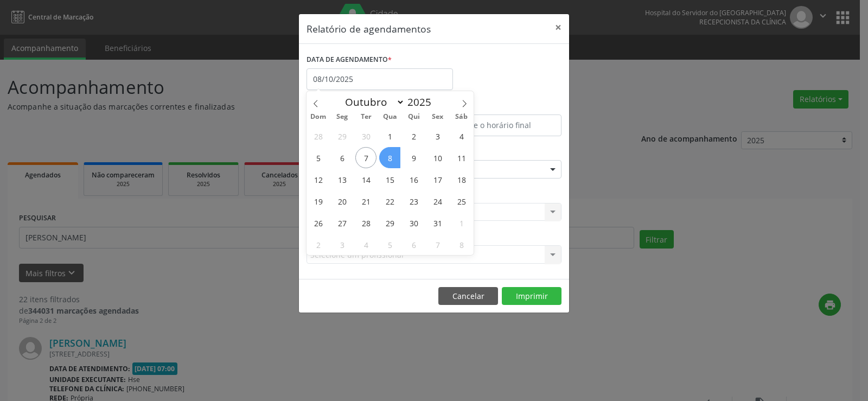 The height and width of the screenshot is (401, 868). Describe the element at coordinates (413, 158) in the screenshot. I see `span: Outubro 9, 2025` at that location.